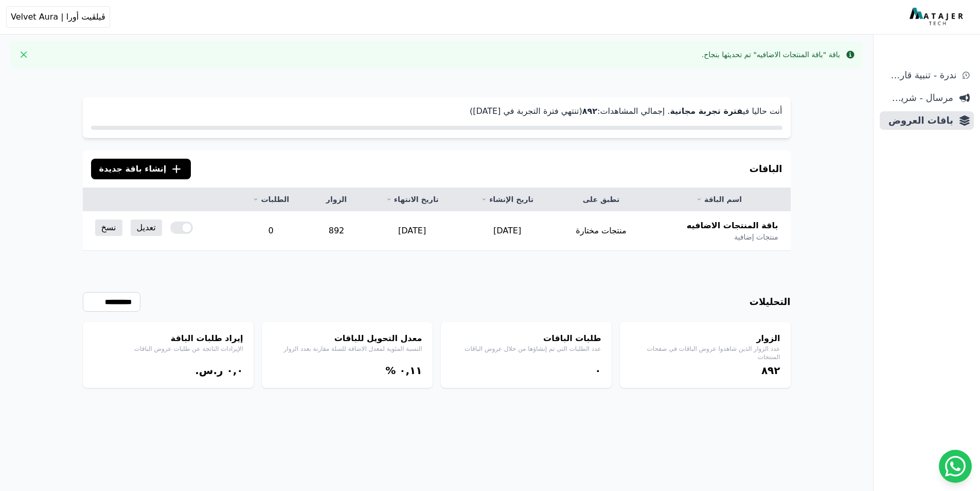 Image resolution: width=980 pixels, height=491 pixels. I want to click on strong: ٨٩٢, so click(590, 111).